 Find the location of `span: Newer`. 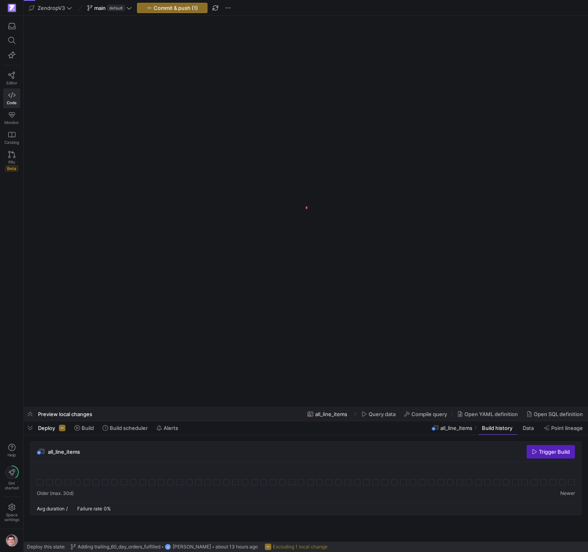

span: Newer is located at coordinates (568, 493).